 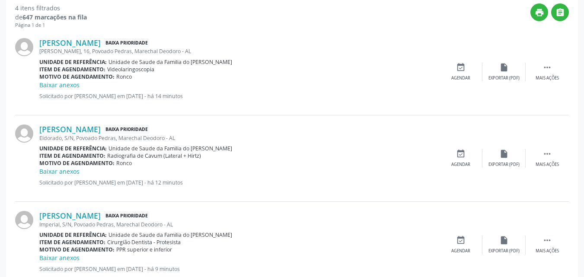 What do you see at coordinates (131, 69) in the screenshot?
I see `span: Videolaringoscopia` at bounding box center [131, 69].